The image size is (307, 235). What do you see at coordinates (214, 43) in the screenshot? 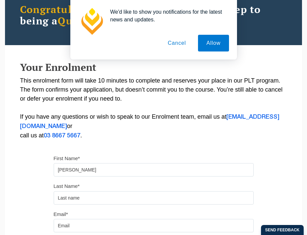
I see `button: Allow` at bounding box center [214, 43].